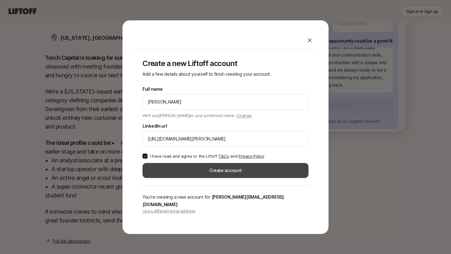  Describe the element at coordinates (225, 64) in the screenshot. I see `p: Create a new Liftoff account` at that location.